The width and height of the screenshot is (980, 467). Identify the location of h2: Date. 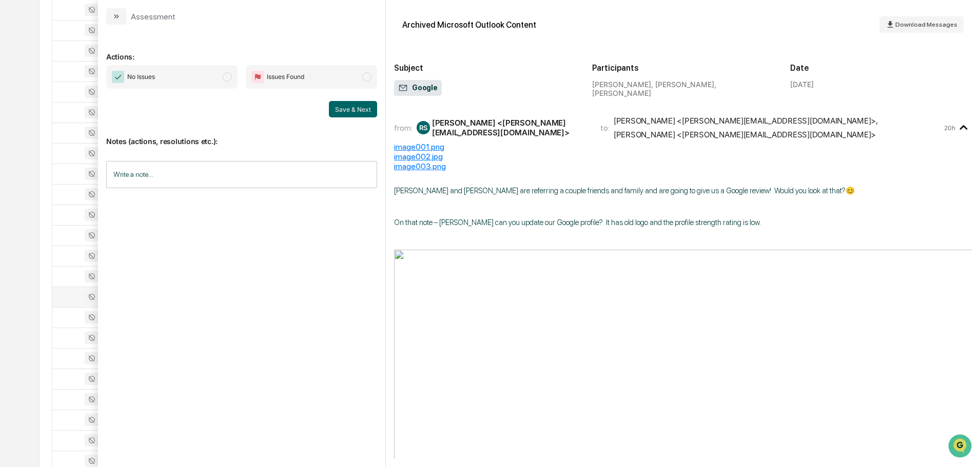
(881, 68).